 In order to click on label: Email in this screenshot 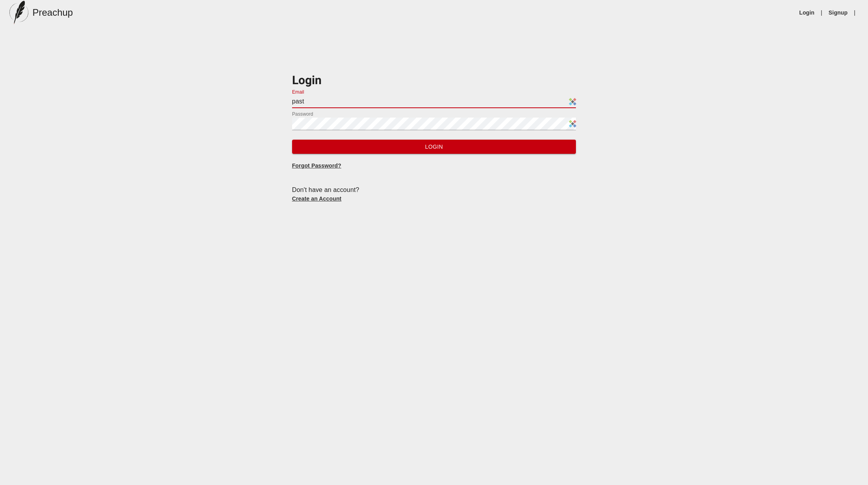, I will do `click(298, 92)`.